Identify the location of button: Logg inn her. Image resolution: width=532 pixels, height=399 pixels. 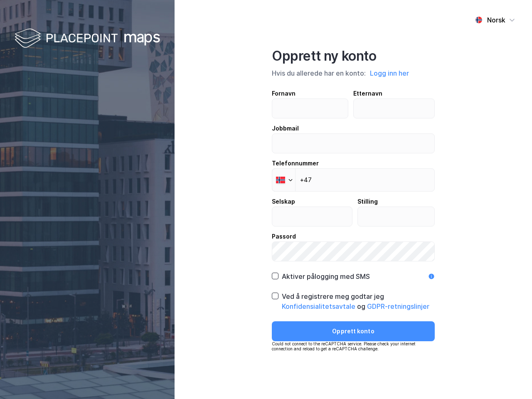
(389, 73).